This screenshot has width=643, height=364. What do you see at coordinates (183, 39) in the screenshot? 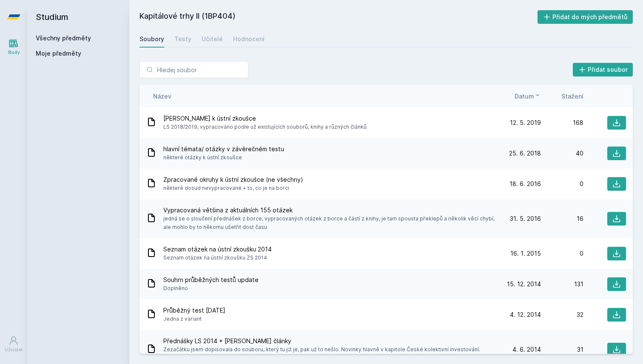
I see `div: Testy` at bounding box center [183, 39].